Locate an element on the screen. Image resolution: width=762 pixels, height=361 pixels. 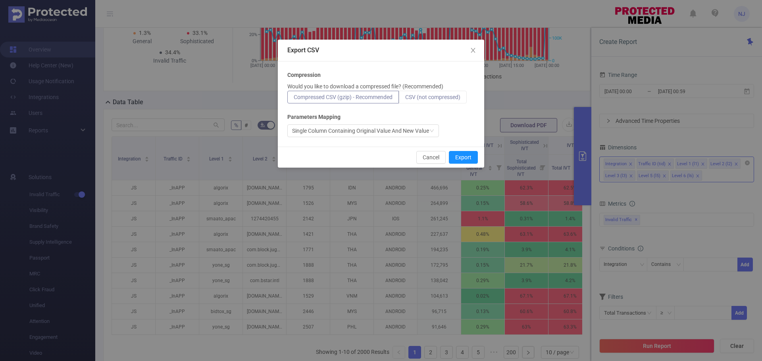
div: Single Column Containing Original Value And New Value is located at coordinates (360, 131).